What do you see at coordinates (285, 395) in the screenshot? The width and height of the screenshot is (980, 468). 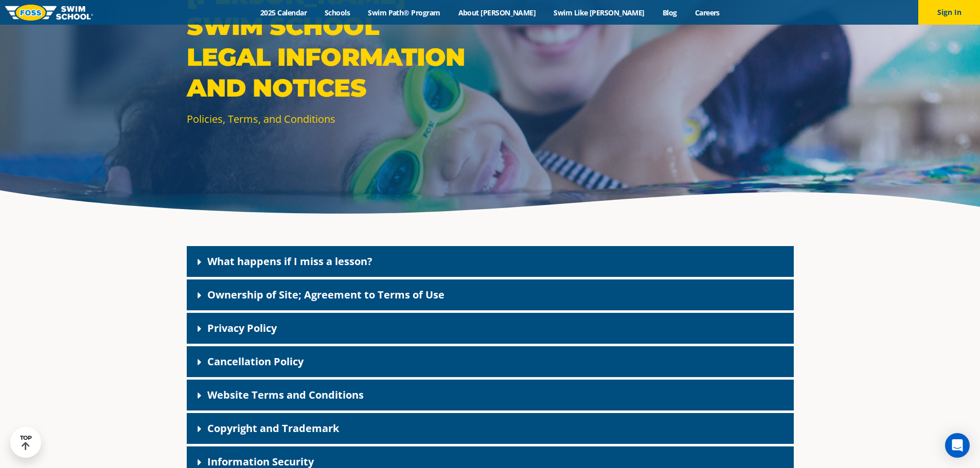 I see `a: Website Terms and Conditions` at bounding box center [285, 395].